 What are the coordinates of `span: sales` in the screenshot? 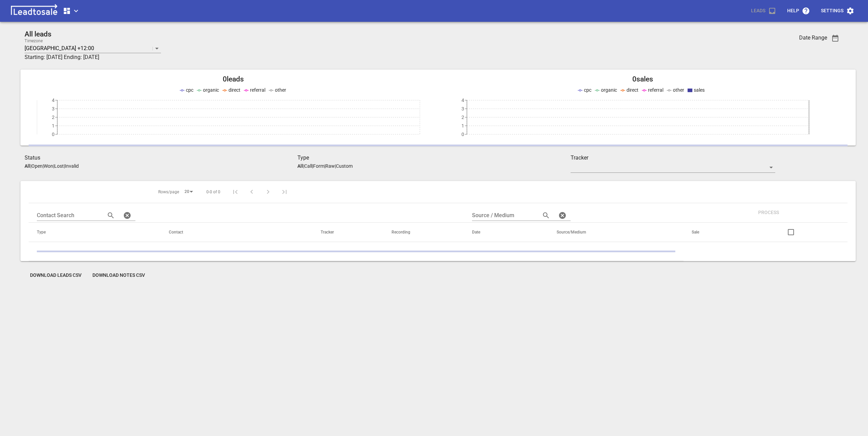 It's located at (699, 90).